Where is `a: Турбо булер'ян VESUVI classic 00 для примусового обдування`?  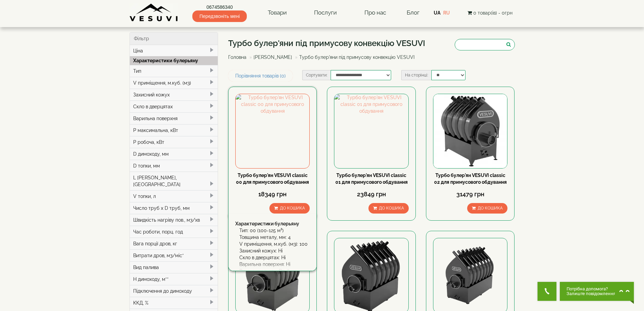 a: Турбо булер'ян VESUVI classic 00 для примусового обдування is located at coordinates (273, 179).